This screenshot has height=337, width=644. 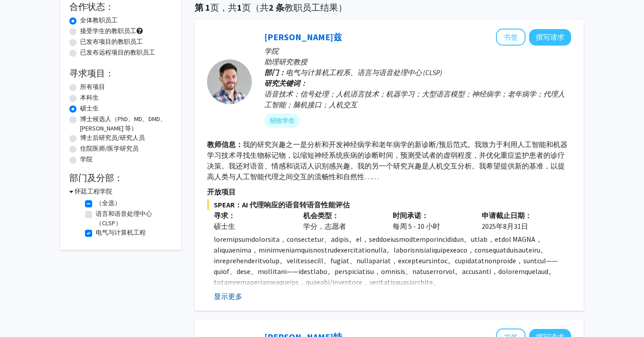 What do you see at coordinates (282, 205) in the screenshot?
I see `font: SPEAR：AI 代理响应的语音转语音性能评估` at bounding box center [282, 205].